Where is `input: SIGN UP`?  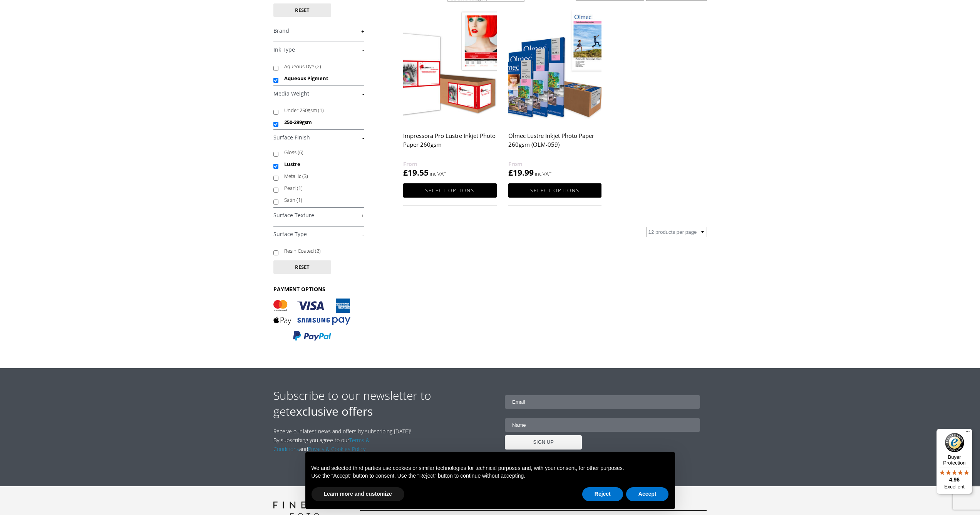 input: SIGN UP is located at coordinates (544, 442).